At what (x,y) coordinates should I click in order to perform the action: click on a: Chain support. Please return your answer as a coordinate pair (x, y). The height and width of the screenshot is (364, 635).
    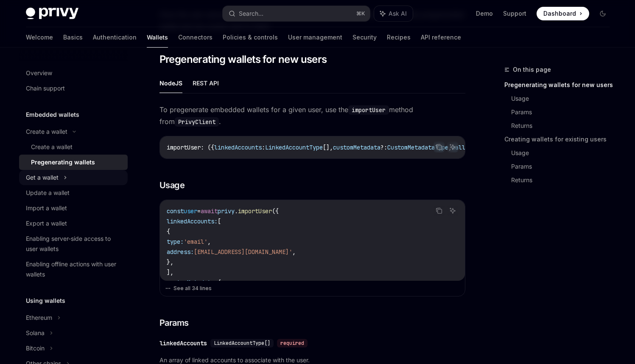
    Looking at the image, I should click on (73, 88).